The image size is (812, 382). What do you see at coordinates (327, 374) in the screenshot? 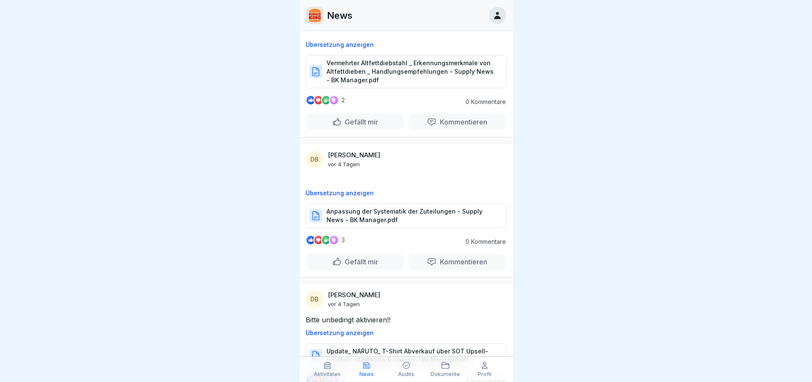
I see `p: Aktivitäten` at bounding box center [327, 374].